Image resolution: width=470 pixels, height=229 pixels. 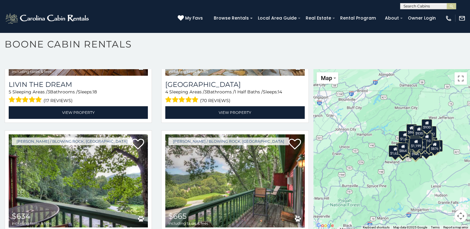 I want to click on a: Owner Login, so click(x=422, y=18).